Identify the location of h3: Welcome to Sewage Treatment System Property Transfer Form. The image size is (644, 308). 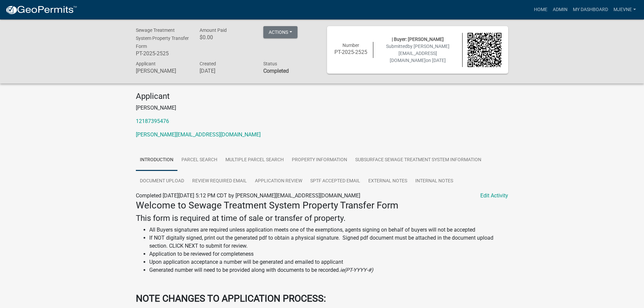
(322, 205).